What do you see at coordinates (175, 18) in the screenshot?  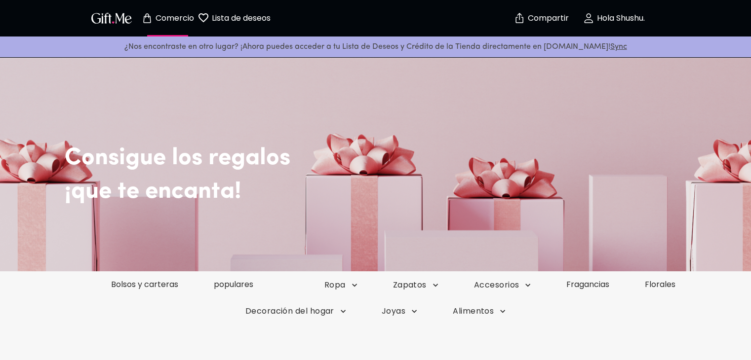 I see `font: Comercio` at bounding box center [175, 18].